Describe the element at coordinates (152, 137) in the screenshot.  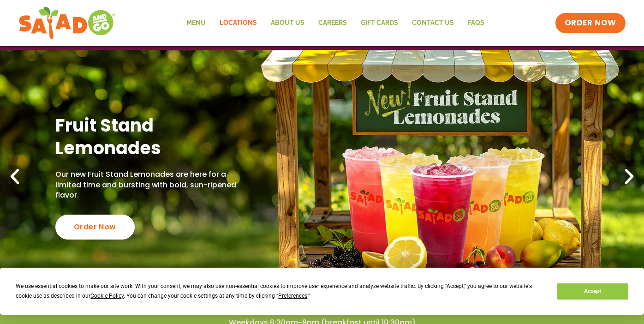
I see `h2: Fruit Stand Lemonades` at that location.